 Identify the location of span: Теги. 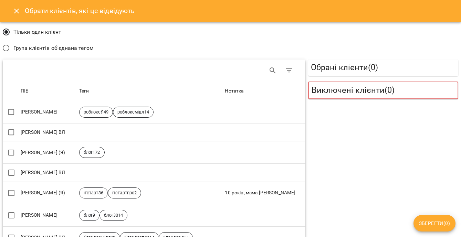
(151, 91).